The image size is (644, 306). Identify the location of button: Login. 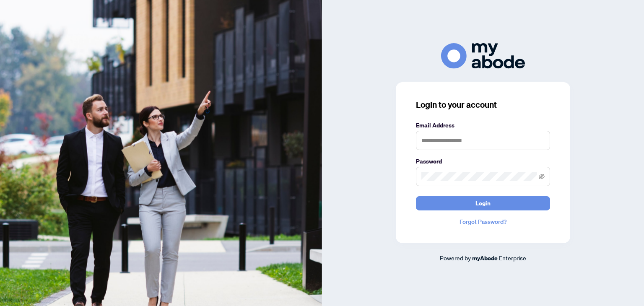
(483, 203).